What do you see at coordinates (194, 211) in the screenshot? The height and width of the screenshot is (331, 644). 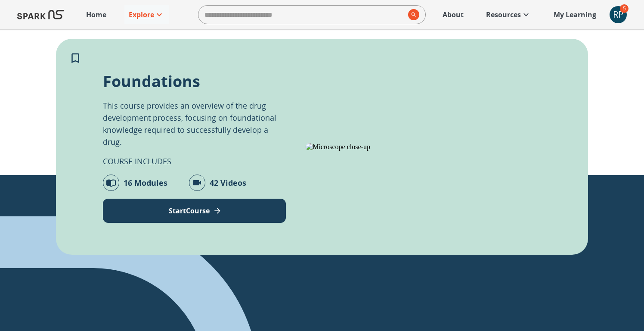 I see `button: View Course` at bounding box center [194, 211].